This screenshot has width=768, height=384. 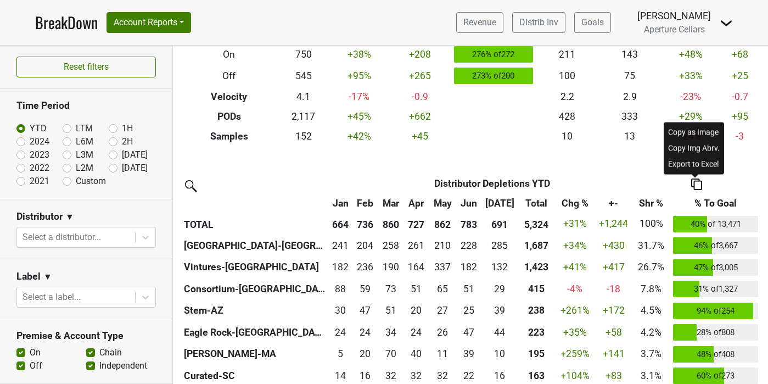 What do you see at coordinates (537, 224) in the screenshot?
I see `th: 5,324` at bounding box center [537, 224].